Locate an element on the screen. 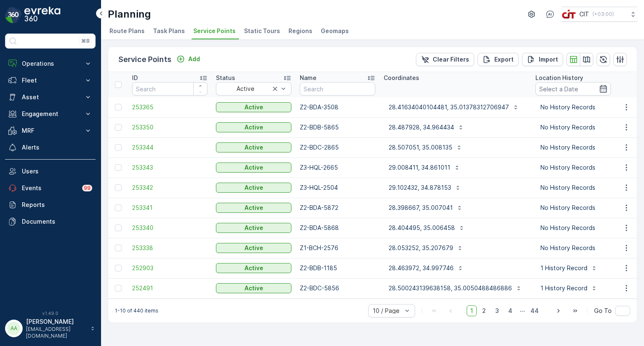  button: Asset is located at coordinates (50, 97).